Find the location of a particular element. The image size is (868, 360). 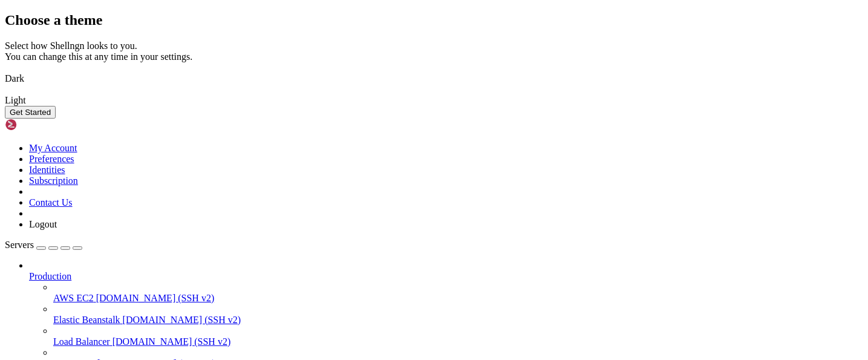

span: AWS EC2 is located at coordinates (74, 298).